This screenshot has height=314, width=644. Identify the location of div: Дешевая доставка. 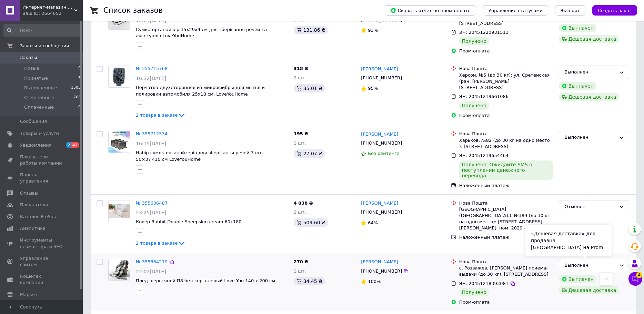
(589, 97).